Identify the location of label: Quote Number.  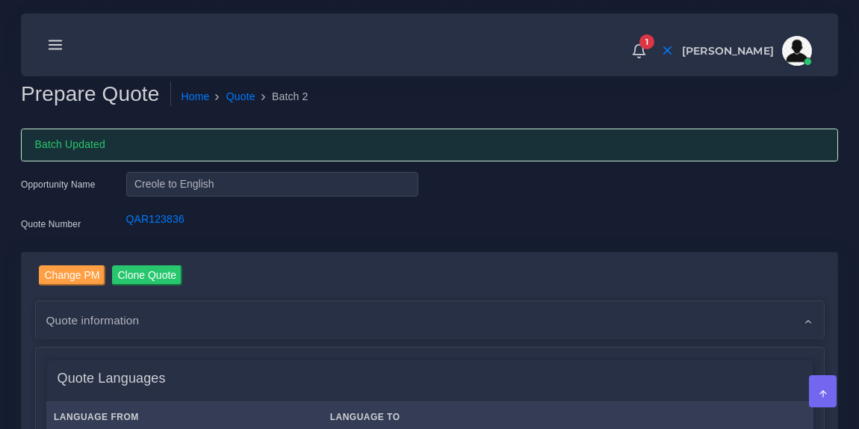
(51, 224).